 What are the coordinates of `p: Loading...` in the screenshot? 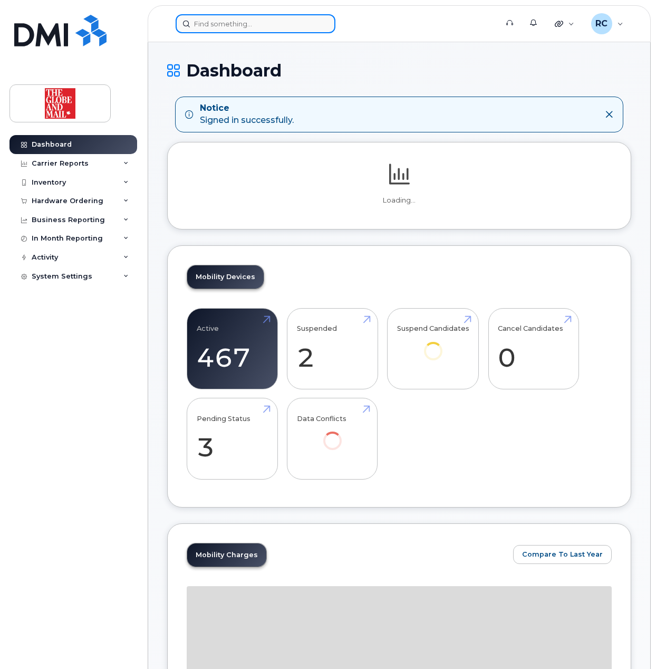 It's located at (399, 200).